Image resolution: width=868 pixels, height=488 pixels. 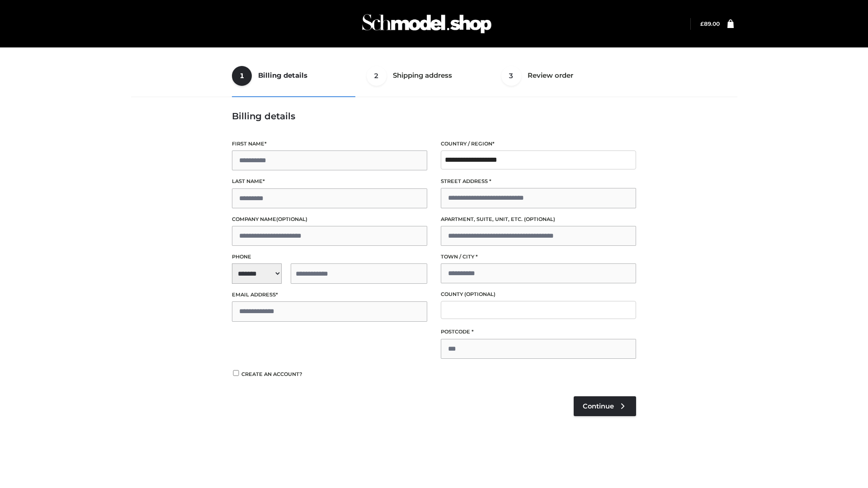 I want to click on img: Schmodel Admin 964, so click(x=426, y=23).